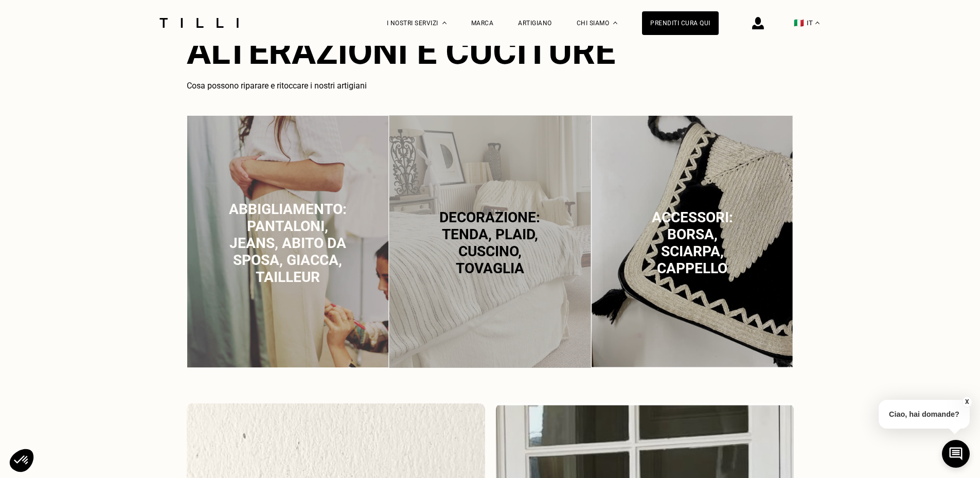  Describe the element at coordinates (482, 23) in the screenshot. I see `a: Marca` at that location.